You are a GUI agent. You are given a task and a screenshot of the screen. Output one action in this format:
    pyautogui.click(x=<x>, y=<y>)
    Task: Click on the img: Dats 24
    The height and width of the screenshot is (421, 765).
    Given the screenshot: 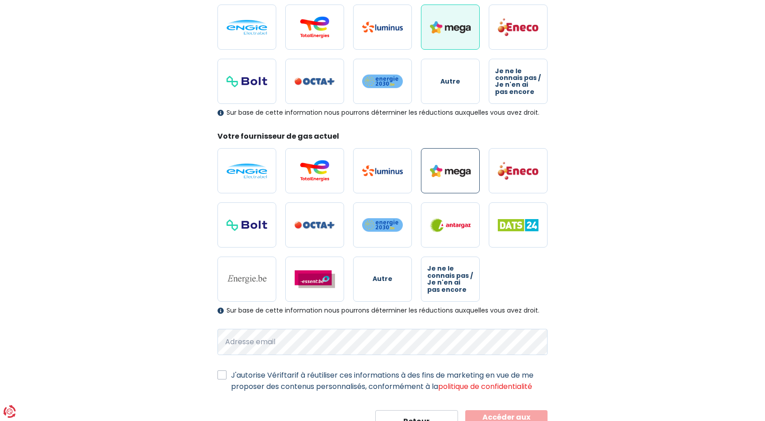 What is the action you would take?
    pyautogui.click(x=518, y=225)
    